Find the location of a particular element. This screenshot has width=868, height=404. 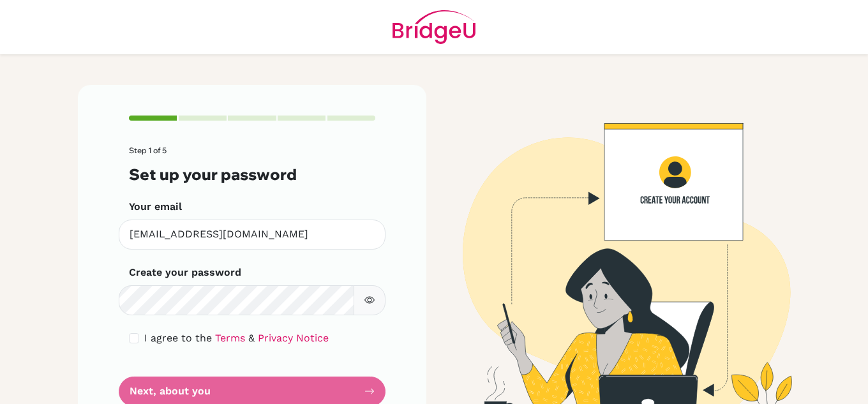

span: I agree to the is located at coordinates (178, 338).